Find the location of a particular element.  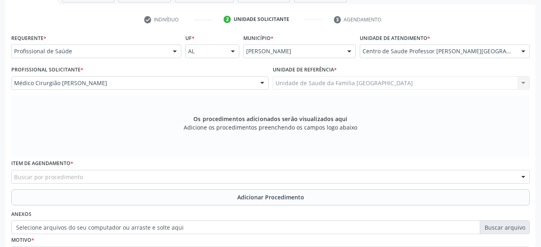

label: Anexos is located at coordinates (21, 214).